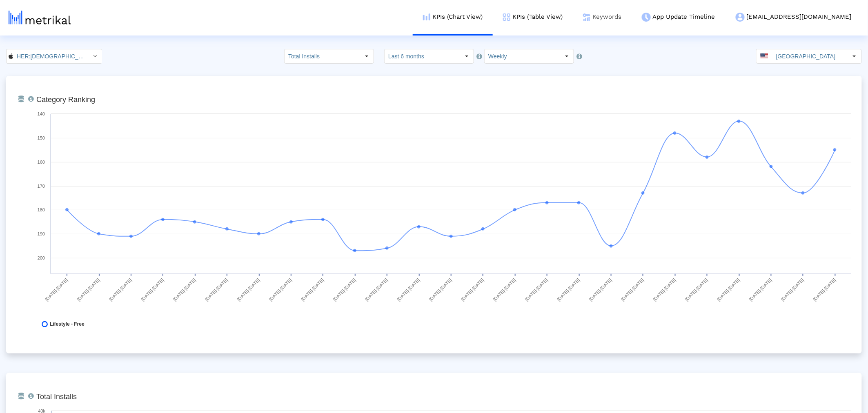  I want to click on text: 190, so click(41, 234).